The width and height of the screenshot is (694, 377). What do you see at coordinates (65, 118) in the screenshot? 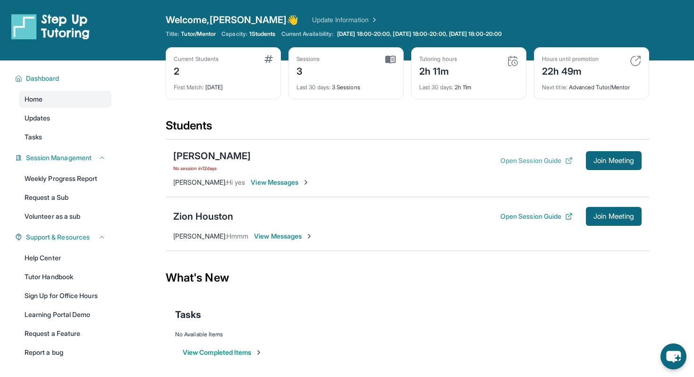
I see `a: Updates` at bounding box center [65, 118].